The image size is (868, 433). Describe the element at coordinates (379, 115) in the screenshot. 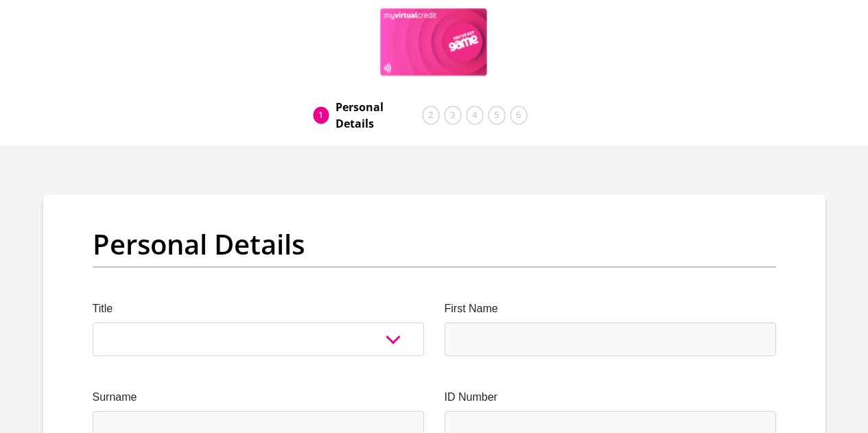

I see `a: PersonalDetails` at that location.